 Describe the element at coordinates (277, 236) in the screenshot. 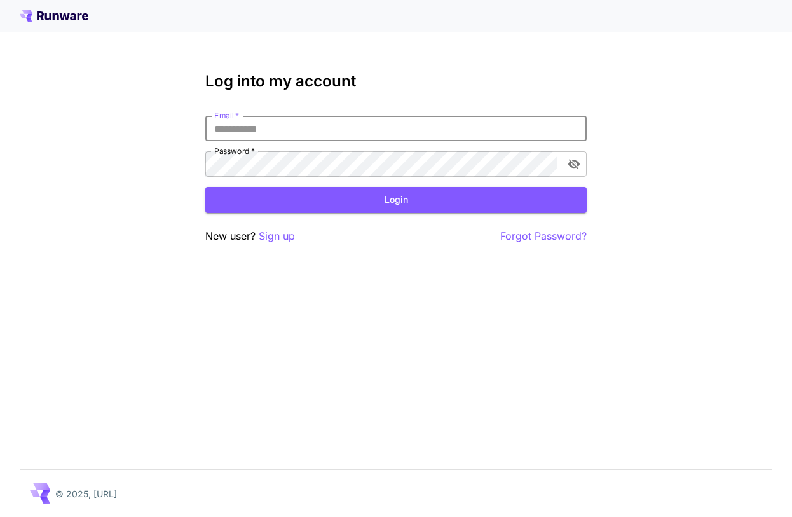

I see `button: Sign up` at that location.